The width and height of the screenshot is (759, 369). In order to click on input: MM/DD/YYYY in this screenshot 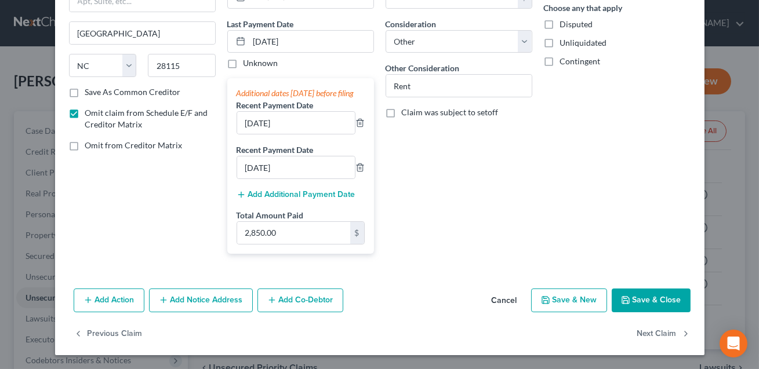, I will do `click(311, 42)`.